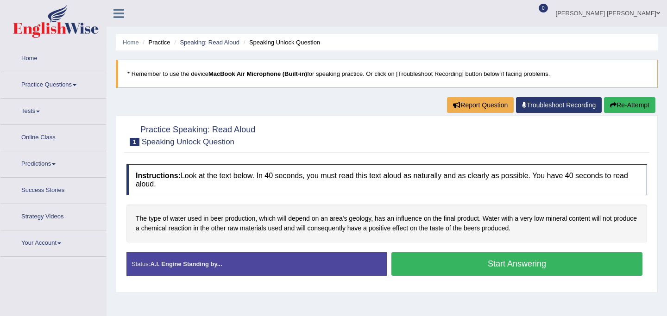  What do you see at coordinates (387, 74) in the screenshot?
I see `blockquote: * Remember to use the device for speaking practice. Or click on [Troubleshoot Recording] button b...` at bounding box center [387, 74].